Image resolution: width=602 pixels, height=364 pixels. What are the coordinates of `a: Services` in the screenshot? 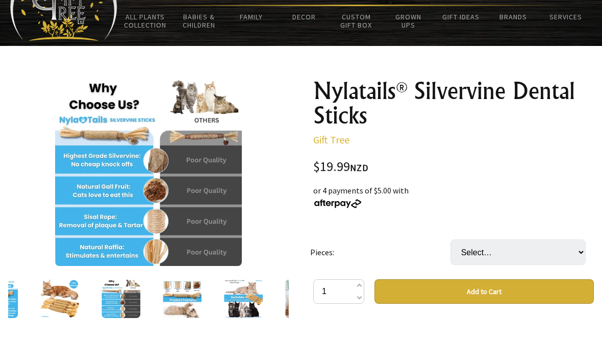 It's located at (566, 17).